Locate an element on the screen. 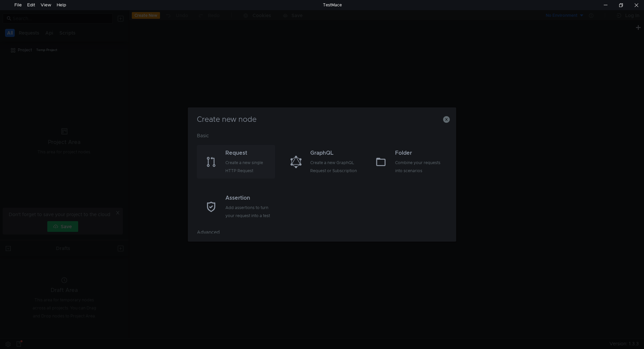 The image size is (644, 349). div: Create a new single HTTP Request is located at coordinates (249, 167).